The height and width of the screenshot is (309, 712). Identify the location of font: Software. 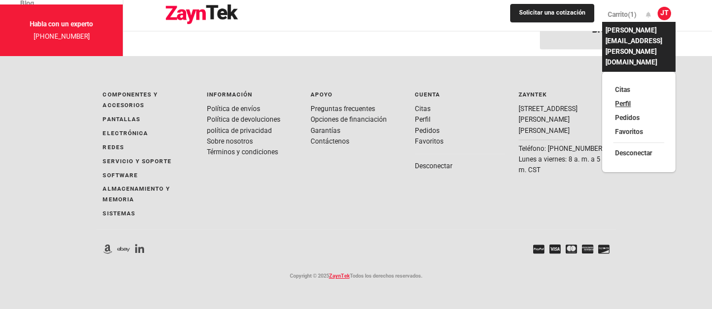
(120, 175).